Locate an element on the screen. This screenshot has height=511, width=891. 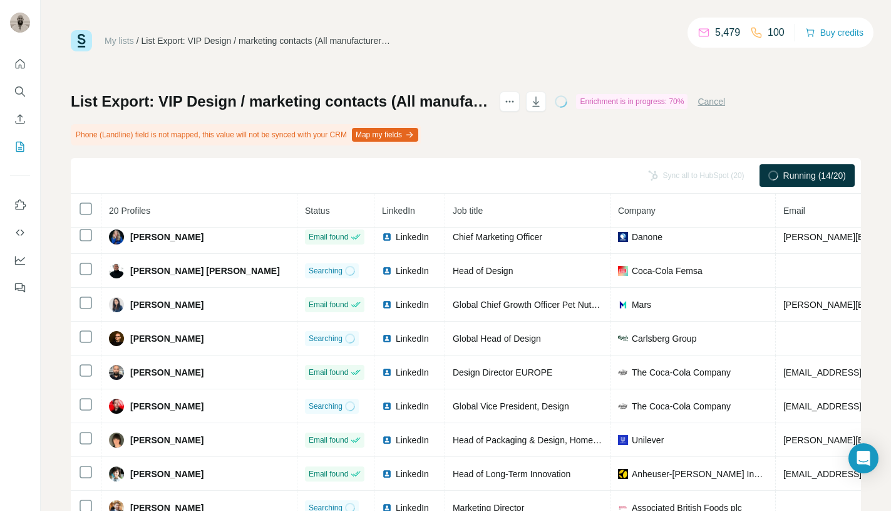
button: actions is located at coordinates (510, 101).